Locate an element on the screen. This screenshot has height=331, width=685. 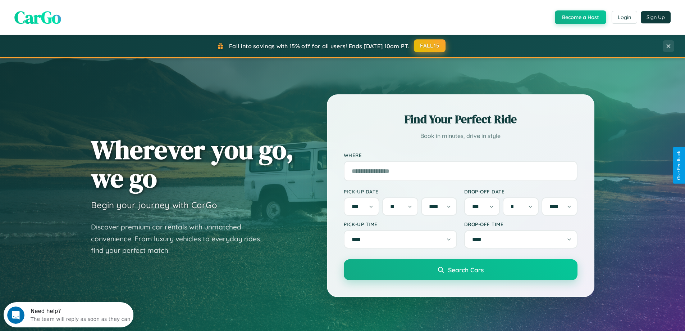
h1: Wherever you go, we go is located at coordinates (192, 164).